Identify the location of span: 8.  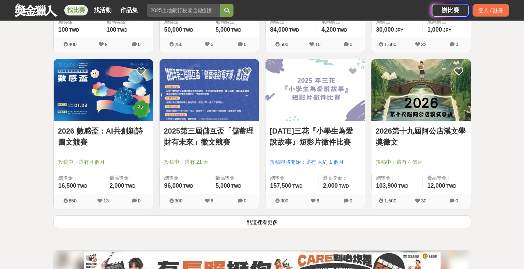
(106, 44).